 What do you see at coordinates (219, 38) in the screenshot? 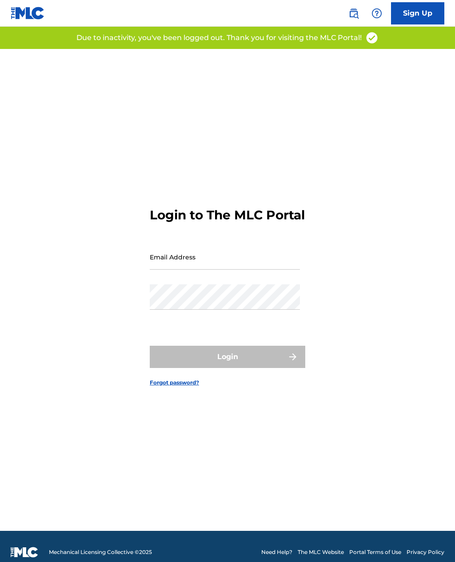
I see `p: Due to inactivity, you've been logged out. Thank you for visiting the MLC Portal!` at bounding box center [219, 38].